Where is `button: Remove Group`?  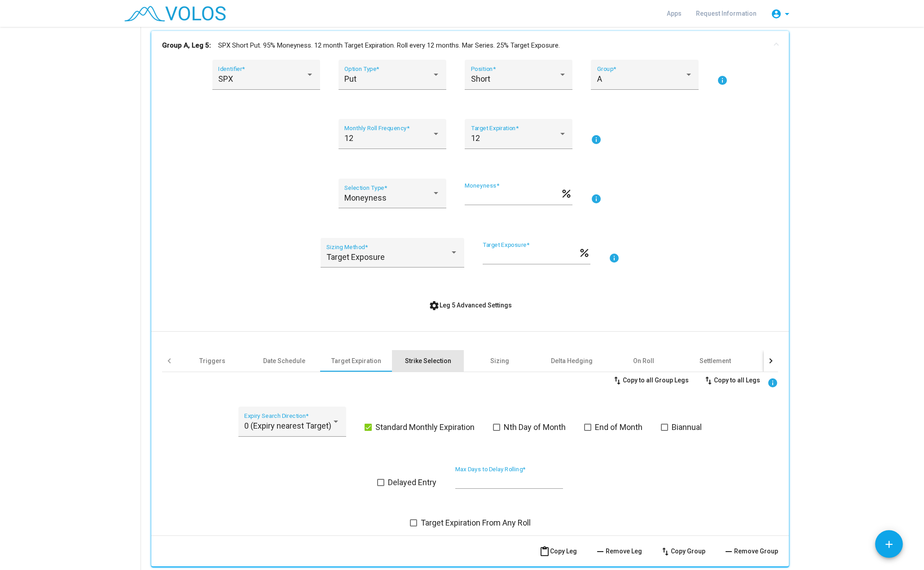
button: Remove Group is located at coordinates (750, 551).